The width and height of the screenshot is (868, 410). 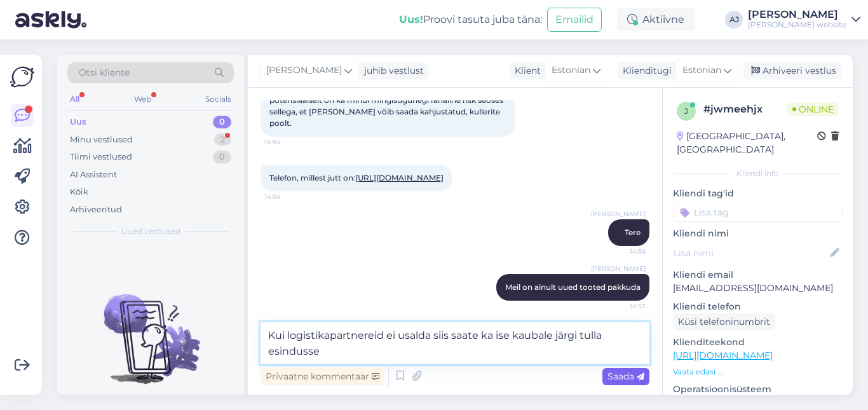 What do you see at coordinates (758, 212) in the screenshot?
I see `input: Lisa tag` at bounding box center [758, 212].